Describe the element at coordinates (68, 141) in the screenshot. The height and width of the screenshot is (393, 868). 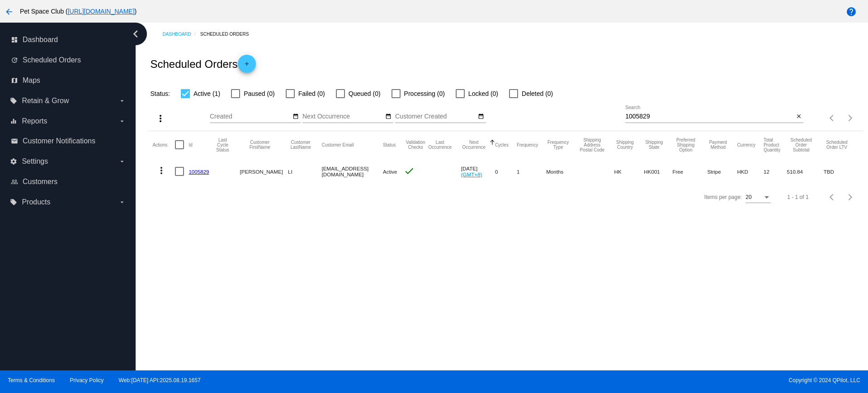
I see `a: email Customer Notifications` at that location.